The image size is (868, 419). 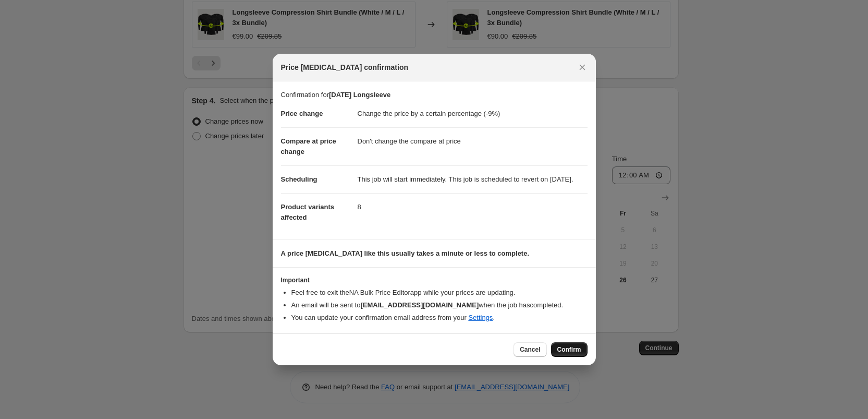 What do you see at coordinates (472, 141) in the screenshot?
I see `dd: Don't change the compare at price` at bounding box center [472, 141].